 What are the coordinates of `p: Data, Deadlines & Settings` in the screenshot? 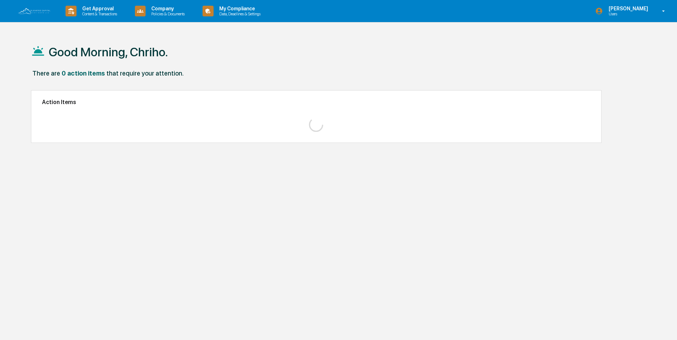 It's located at (239, 14).